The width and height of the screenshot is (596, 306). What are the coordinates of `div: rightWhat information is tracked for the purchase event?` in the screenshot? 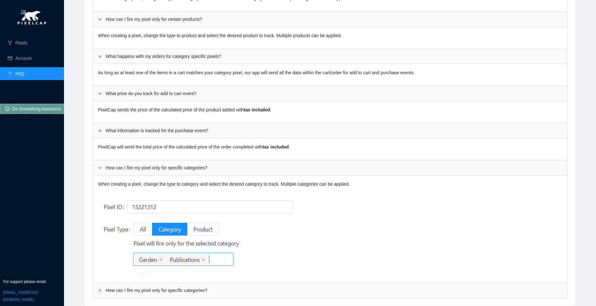 It's located at (330, 131).